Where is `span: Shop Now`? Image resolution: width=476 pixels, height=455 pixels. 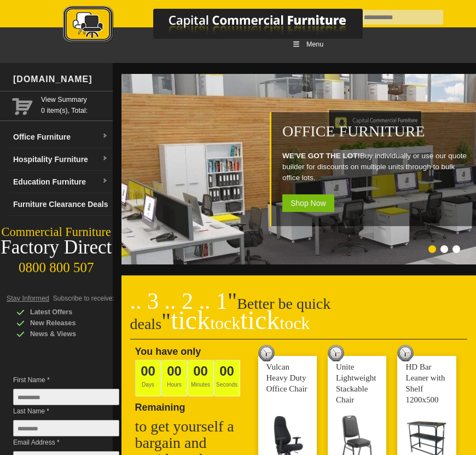
span: Shop Now is located at coordinates (308, 203).